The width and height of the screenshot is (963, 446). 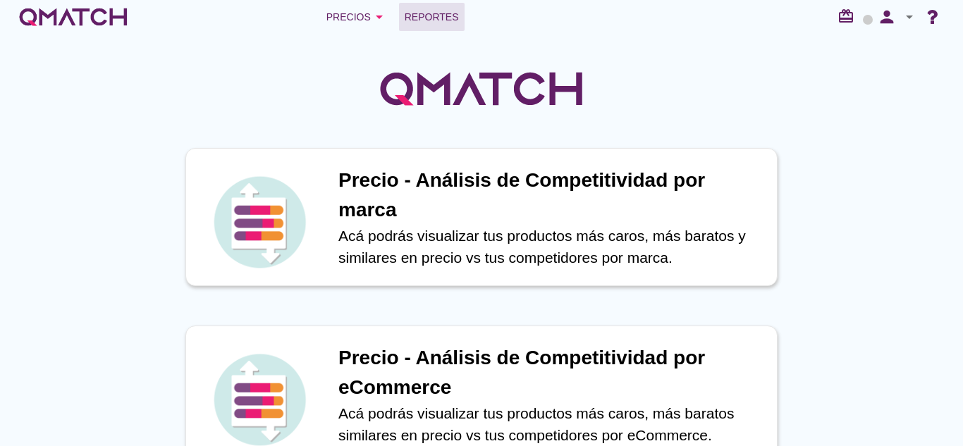 What do you see at coordinates (551, 247) in the screenshot?
I see `p: Acá podrás visualizar tus productos más caros, más baratos y similares en precio vs tus competido...` at bounding box center [551, 247].